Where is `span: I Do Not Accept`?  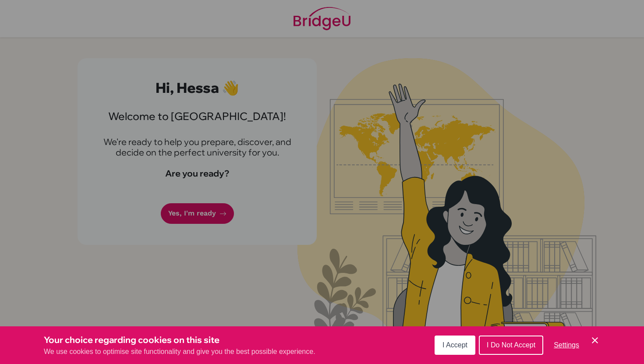 span: I Do Not Accept is located at coordinates (511, 345).